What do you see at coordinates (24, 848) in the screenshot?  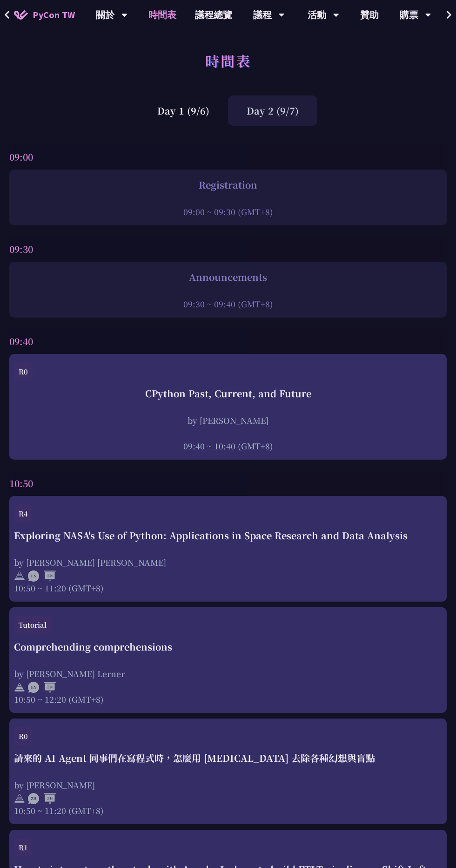 I see `div: R1` at bounding box center [24, 848].